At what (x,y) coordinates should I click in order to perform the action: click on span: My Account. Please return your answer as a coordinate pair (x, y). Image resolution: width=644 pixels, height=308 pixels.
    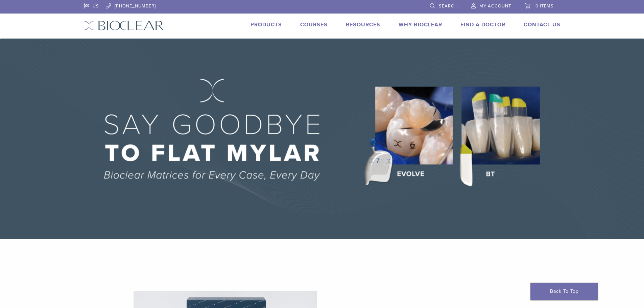
    Looking at the image, I should click on (495, 6).